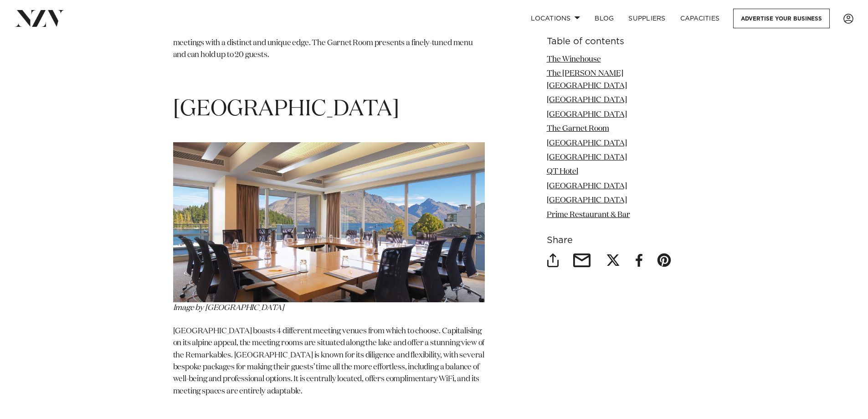  I want to click on img: nzv-logo.png, so click(39, 18).